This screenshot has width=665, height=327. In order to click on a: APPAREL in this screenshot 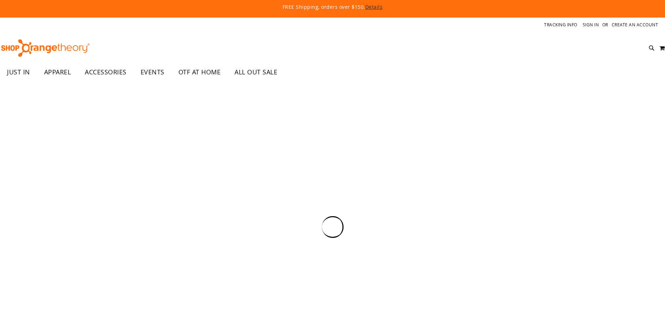, I will do `click(57, 72)`.